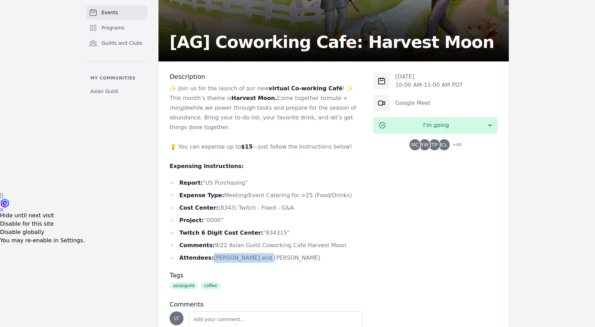  What do you see at coordinates (221, 233) in the screenshot?
I see `strong: Twitch 6 Digit Cost Center:` at bounding box center [221, 233].